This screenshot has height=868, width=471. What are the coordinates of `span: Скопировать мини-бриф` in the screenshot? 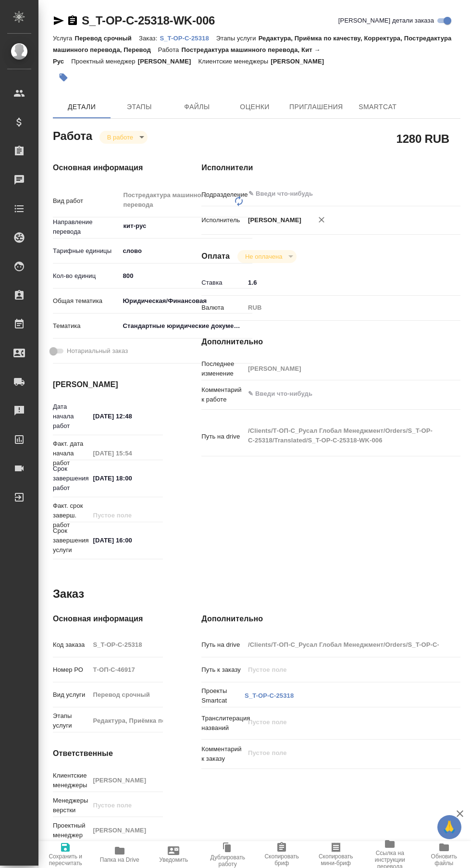 It's located at (336, 860).